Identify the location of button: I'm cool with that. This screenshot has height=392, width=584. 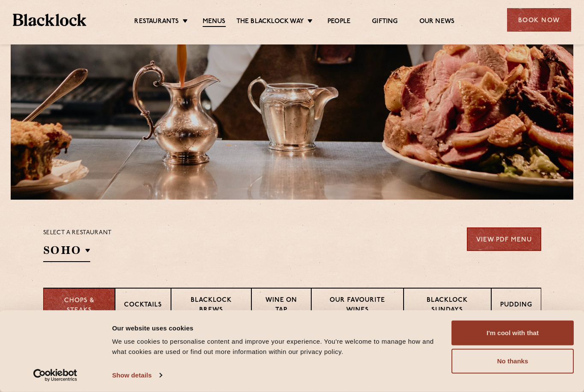
(513, 333).